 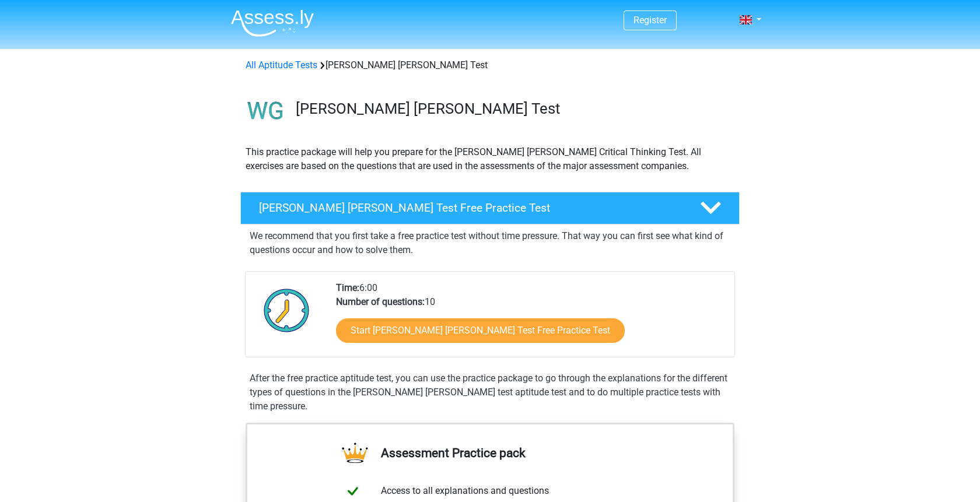 I want to click on a: All Aptitude Tests, so click(x=281, y=65).